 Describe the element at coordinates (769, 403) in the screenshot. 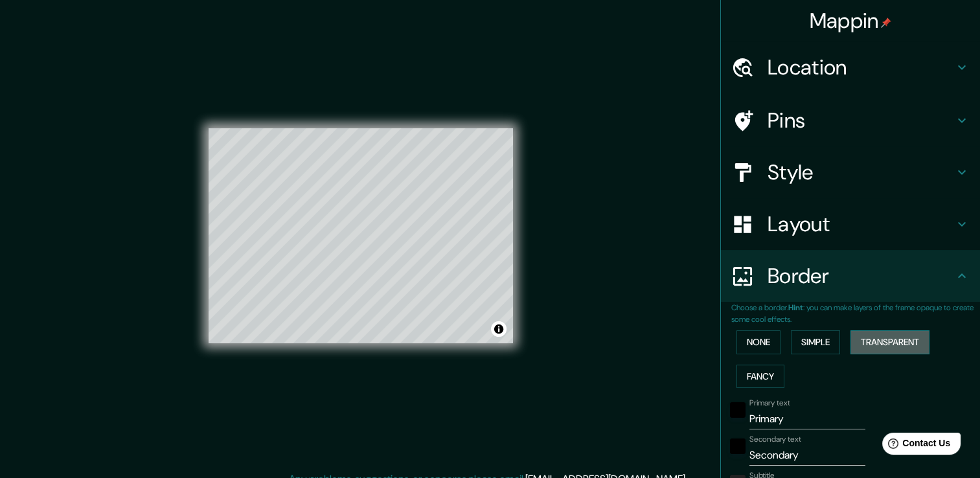

I see `label: Primary text` at that location.